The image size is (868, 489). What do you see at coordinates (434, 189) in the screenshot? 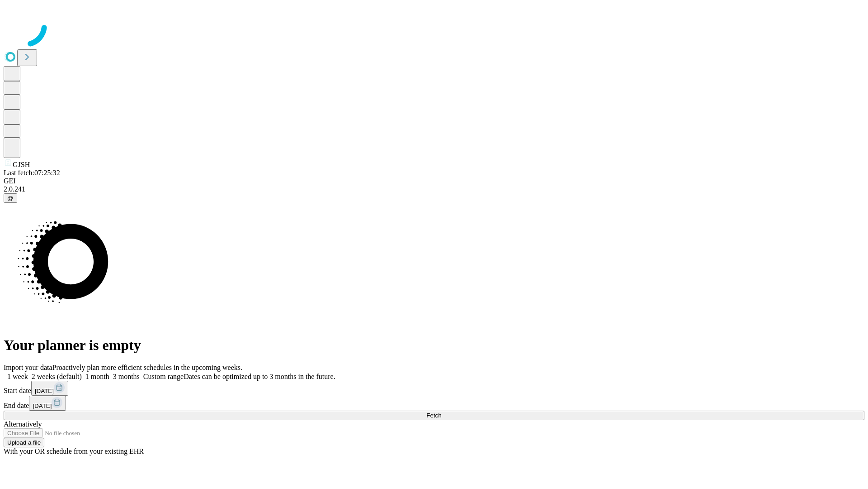
I see `div: 2.0.241` at bounding box center [434, 189].